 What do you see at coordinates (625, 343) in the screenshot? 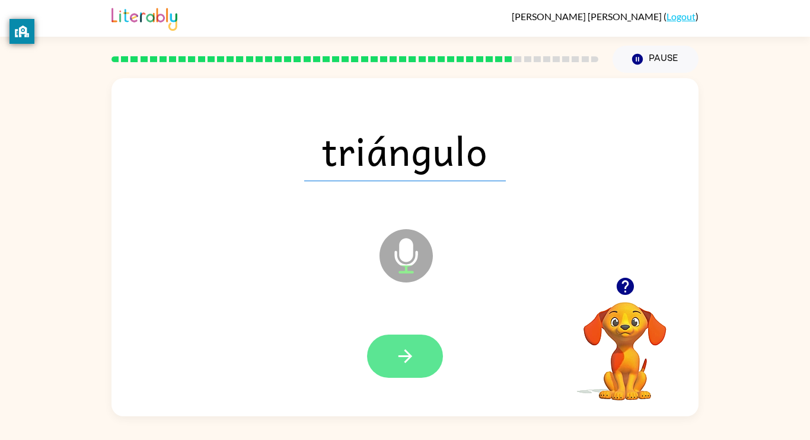
I see `video: Your browser must support playing .mp4 files to use Literably. Please try using another browser.` at bounding box center [625, 343].